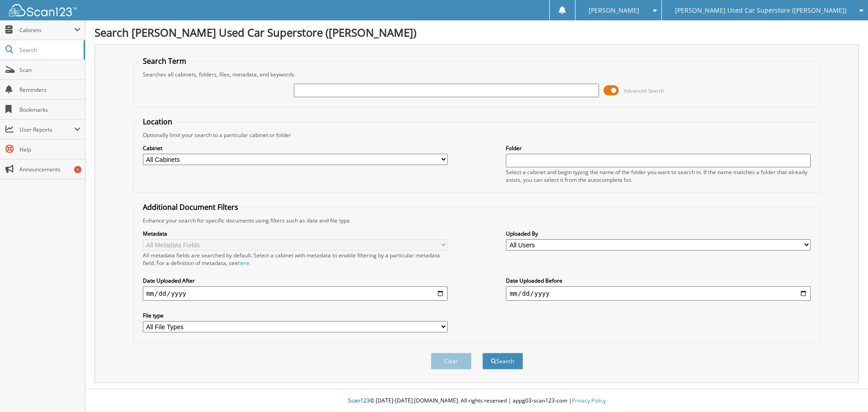 The width and height of the screenshot is (868, 412). What do you see at coordinates (295, 316) in the screenshot?
I see `label: File type` at bounding box center [295, 316].